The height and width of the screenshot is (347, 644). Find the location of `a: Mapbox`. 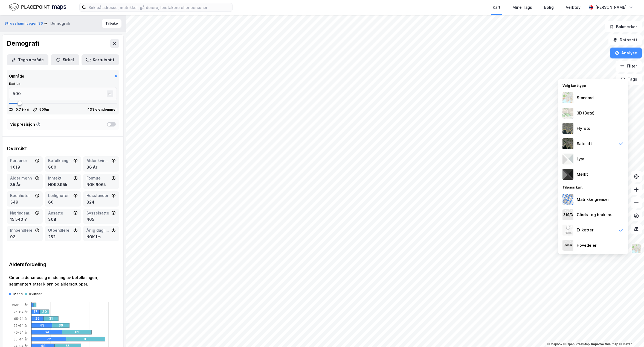

a: Mapbox is located at coordinates (555, 345).